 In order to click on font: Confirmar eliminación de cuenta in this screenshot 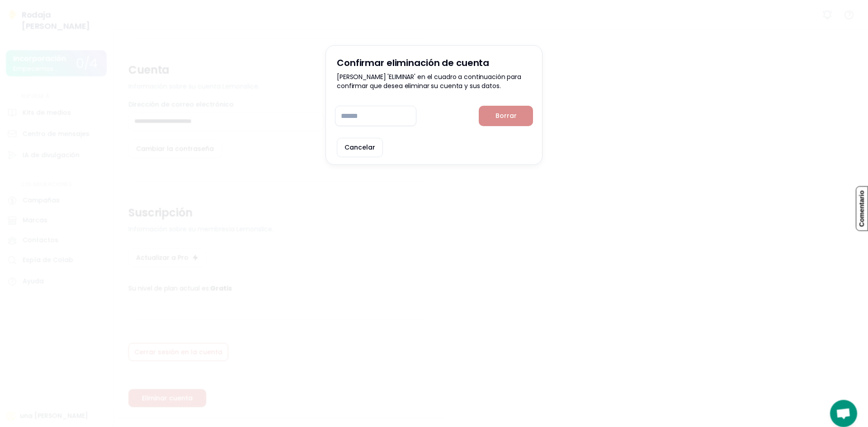, I will do `click(413, 63)`.